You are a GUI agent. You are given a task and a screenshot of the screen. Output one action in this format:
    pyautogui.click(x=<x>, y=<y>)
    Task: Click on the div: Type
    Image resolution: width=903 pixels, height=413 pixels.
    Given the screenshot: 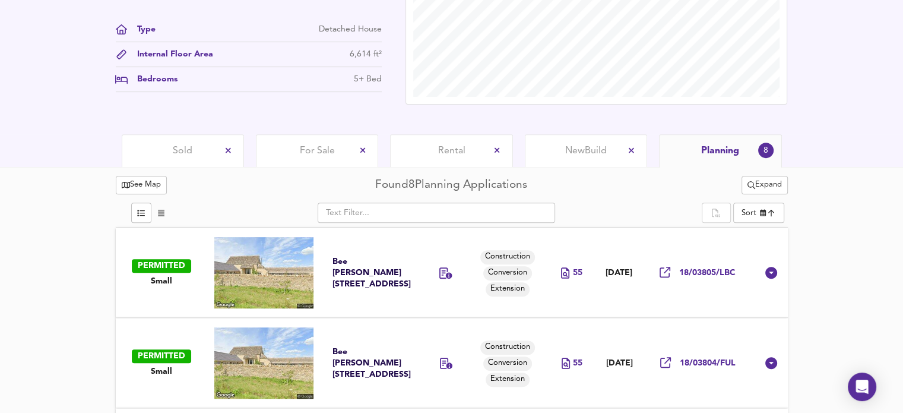 What is the action you would take?
    pyautogui.click(x=141, y=29)
    